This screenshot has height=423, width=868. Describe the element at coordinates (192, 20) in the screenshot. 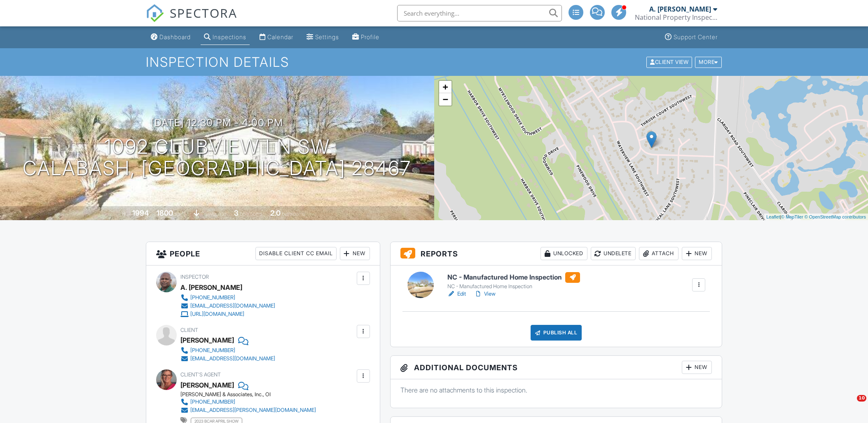

I see `a: SPECTORA` at that location.